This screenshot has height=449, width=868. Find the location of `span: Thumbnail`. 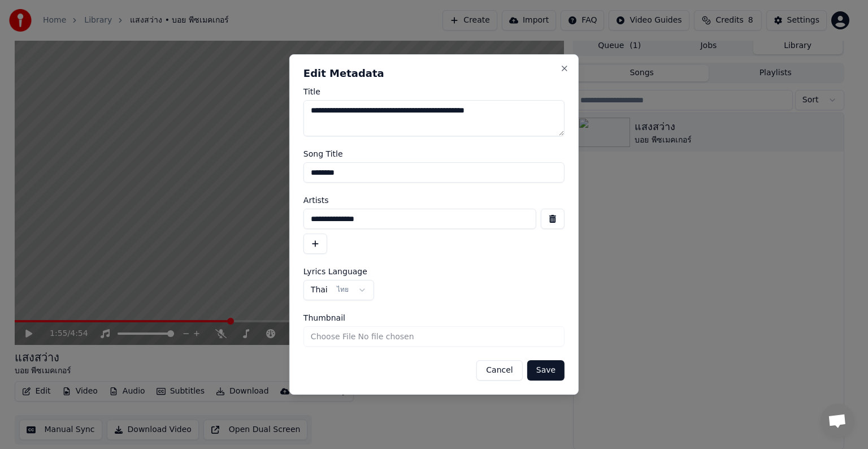

span: Thumbnail is located at coordinates (324, 318).